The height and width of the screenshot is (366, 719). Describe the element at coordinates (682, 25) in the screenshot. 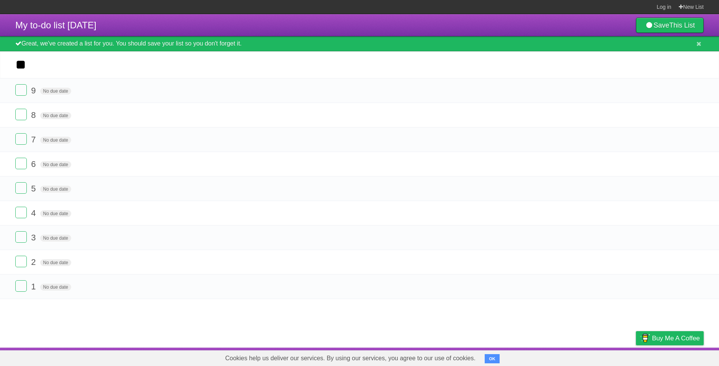

I see `b: This List` at that location.